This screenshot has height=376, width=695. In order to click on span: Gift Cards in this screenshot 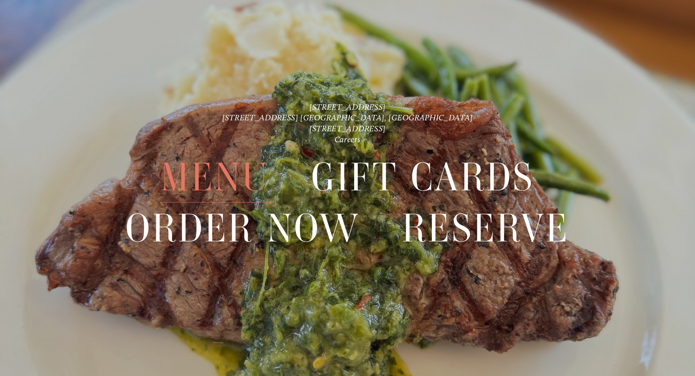, I will do `click(423, 178)`.